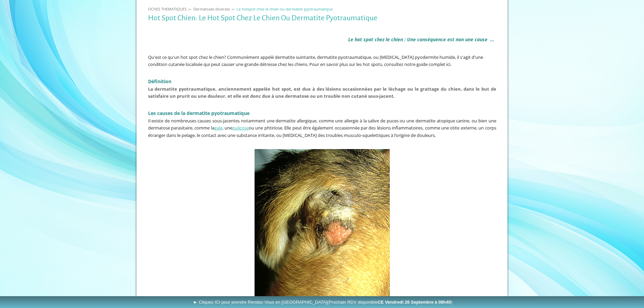 This screenshot has height=308, width=644. What do you see at coordinates (285, 9) in the screenshot?
I see `span: Le hotspot chez le chien ou dermatite pyotraumatique` at bounding box center [285, 9].